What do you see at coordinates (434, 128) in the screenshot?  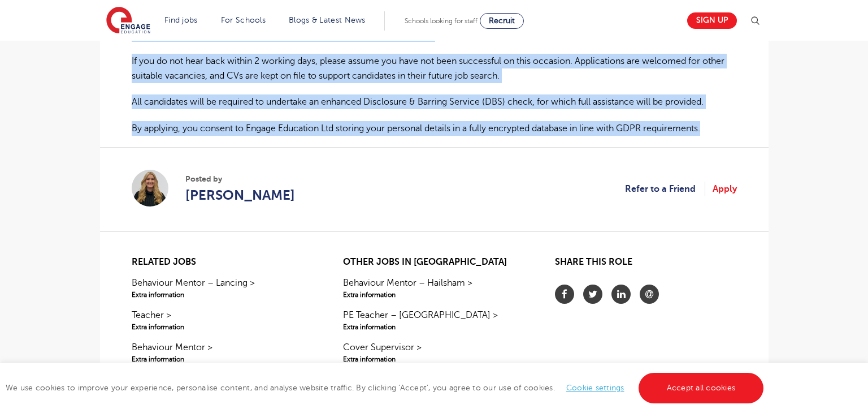 I see `p: By applying, you consent to Engage Education Ltd storing your personal details in a fully encrypt...` at bounding box center [434, 128].